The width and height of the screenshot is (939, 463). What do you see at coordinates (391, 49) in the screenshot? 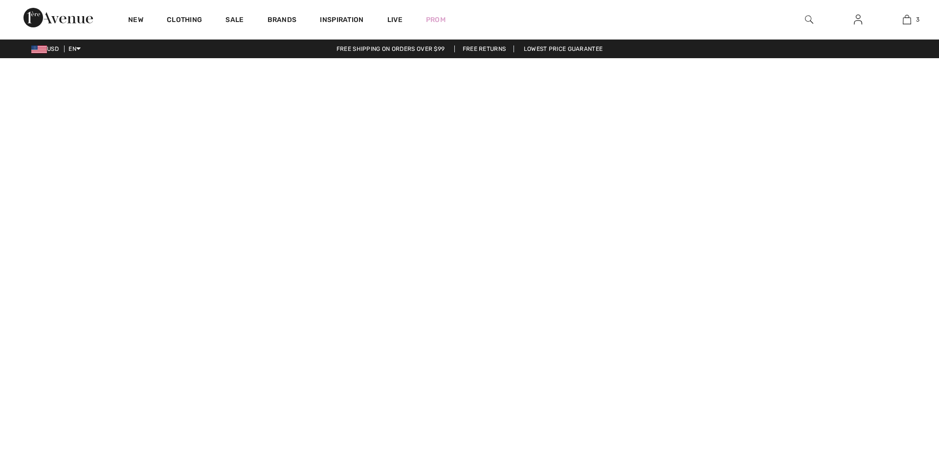
I see `a: Free shipping on orders over $99` at bounding box center [391, 49].